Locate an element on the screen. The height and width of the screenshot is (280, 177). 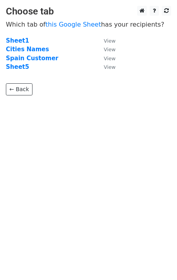
strong: Cities Names is located at coordinates (27, 49).